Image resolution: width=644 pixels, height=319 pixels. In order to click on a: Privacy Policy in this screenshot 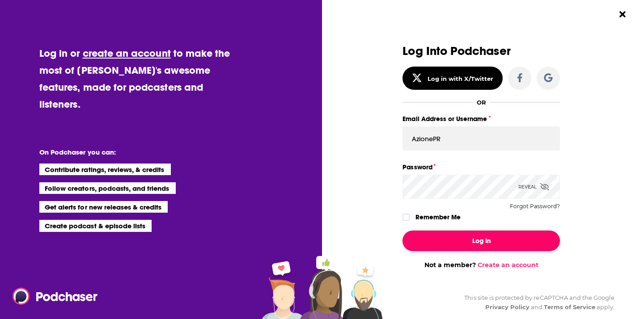, I will do `click(507, 307)`.